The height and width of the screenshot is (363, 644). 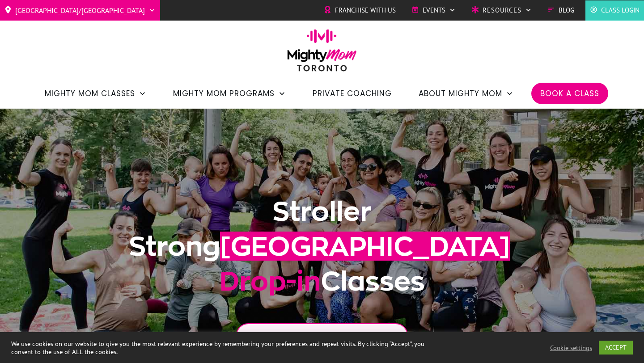 I want to click on a: Private Coaching, so click(x=352, y=94).